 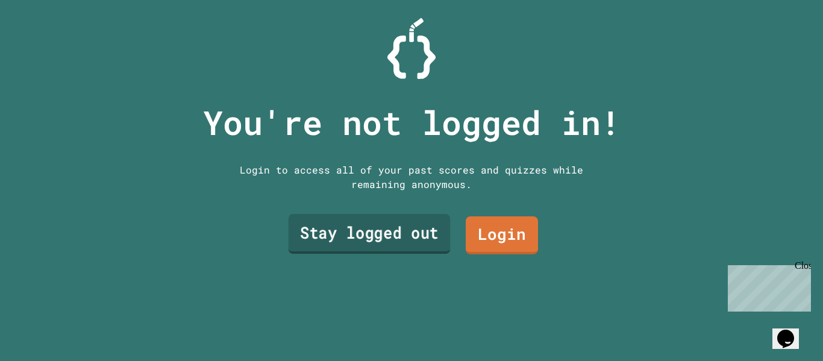 What do you see at coordinates (44, 40) in the screenshot?
I see `div: Chat with us now!Close` at bounding box center [44, 40].